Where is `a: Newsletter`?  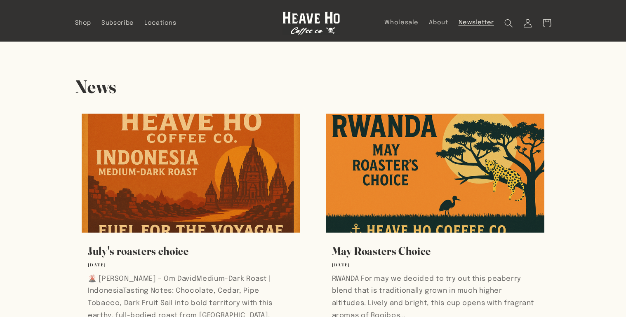 a: Newsletter is located at coordinates (476, 23).